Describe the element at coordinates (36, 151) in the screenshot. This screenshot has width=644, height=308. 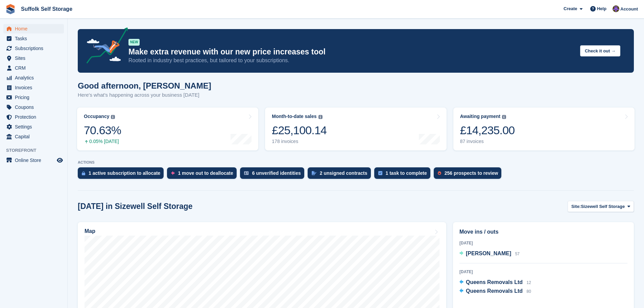
I see `span: Storefront` at that location.